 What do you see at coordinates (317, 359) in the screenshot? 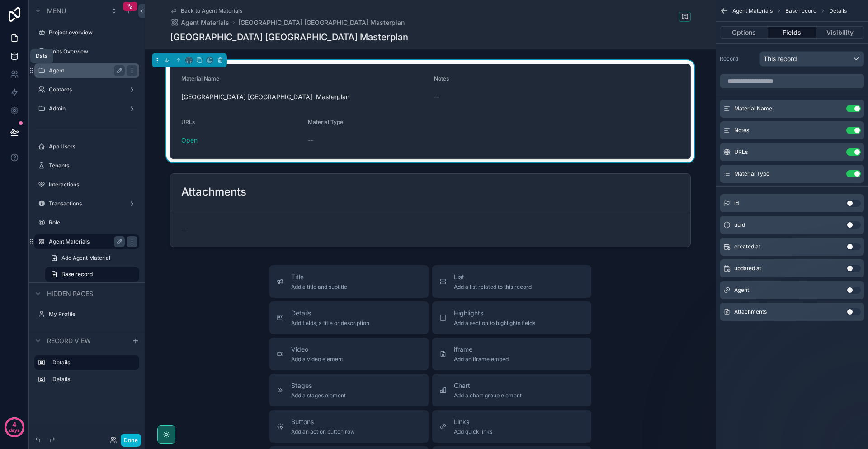
I see `span: Add a video element` at bounding box center [317, 359].